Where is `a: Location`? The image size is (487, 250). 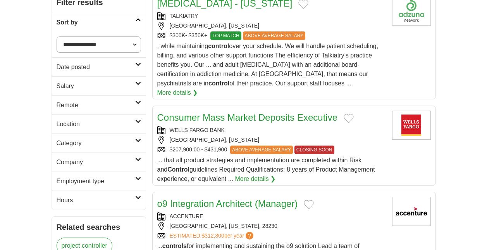 a: Location is located at coordinates (99, 124).